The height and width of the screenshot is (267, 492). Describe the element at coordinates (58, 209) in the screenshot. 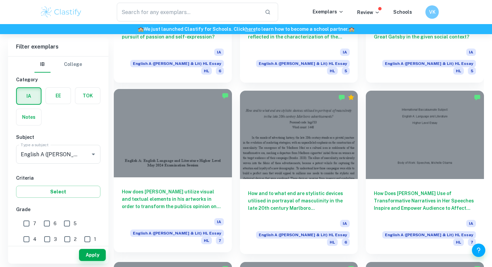

I see `h6: Grade` at that location.